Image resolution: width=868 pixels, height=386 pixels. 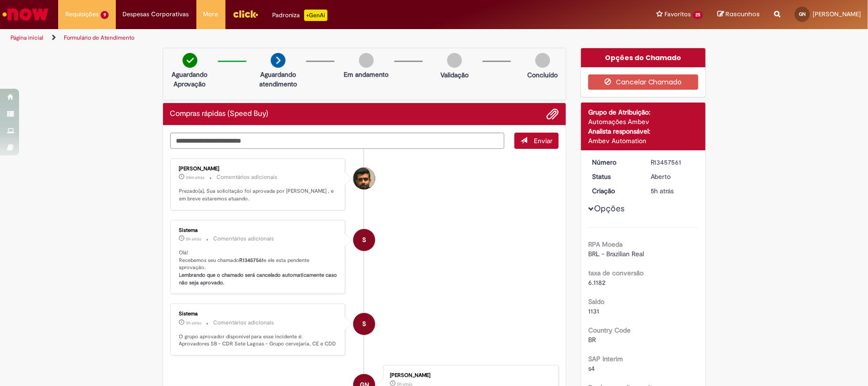 I want to click on p: +GenAi, so click(x=316, y=15).